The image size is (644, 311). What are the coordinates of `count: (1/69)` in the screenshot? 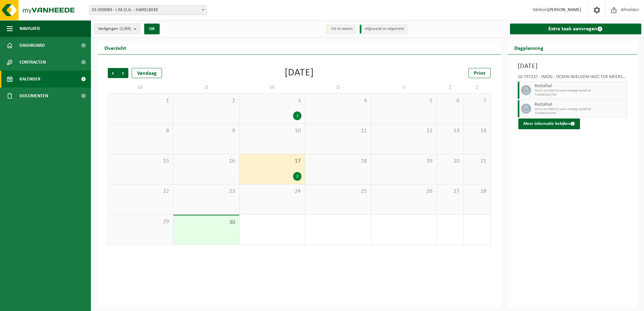 It's located at (125, 28).